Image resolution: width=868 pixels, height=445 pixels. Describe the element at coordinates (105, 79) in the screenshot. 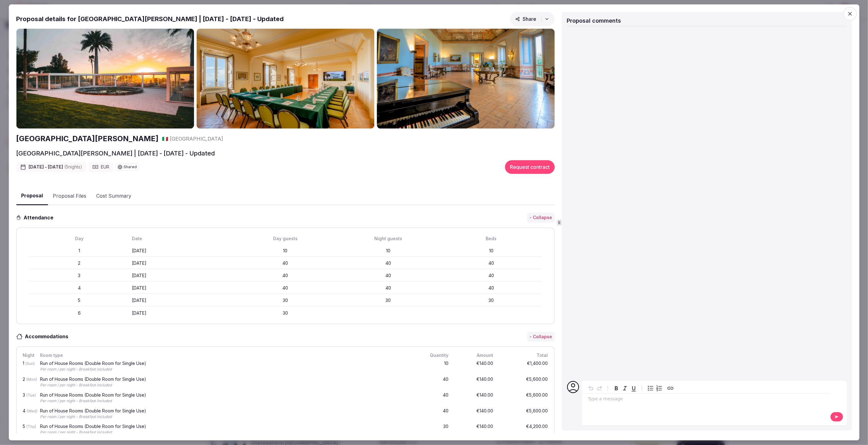

I see `img: Gallery photo 1` at that location.